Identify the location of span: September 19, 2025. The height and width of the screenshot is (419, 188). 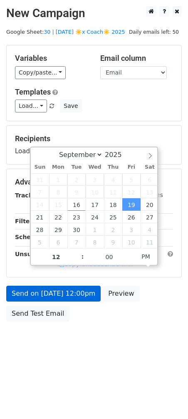
(132, 204).